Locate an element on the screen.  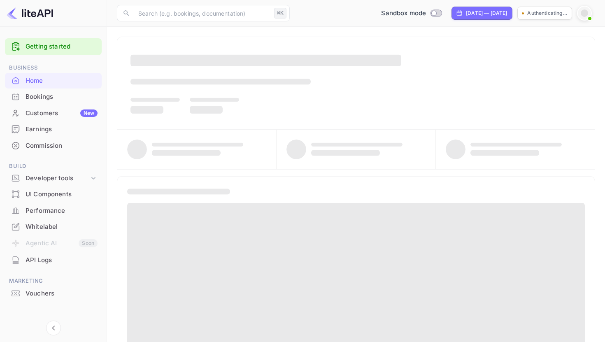
div: New is located at coordinates (89, 113).